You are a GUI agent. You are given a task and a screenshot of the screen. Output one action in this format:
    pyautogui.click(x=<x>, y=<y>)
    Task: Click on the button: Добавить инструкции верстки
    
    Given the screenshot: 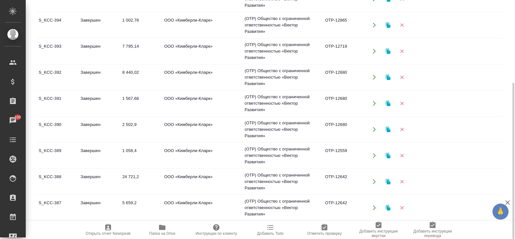 What is the action you would take?
    pyautogui.click(x=378, y=230)
    